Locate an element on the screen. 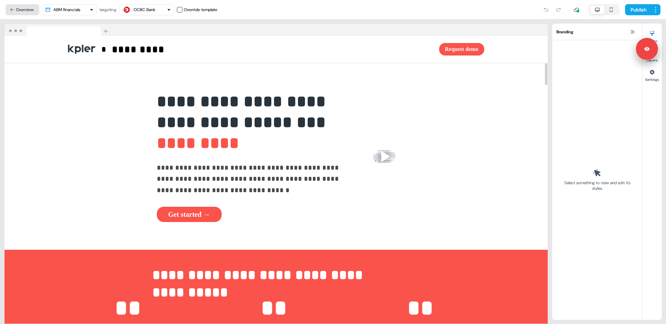  button: Styles is located at coordinates (652, 35).